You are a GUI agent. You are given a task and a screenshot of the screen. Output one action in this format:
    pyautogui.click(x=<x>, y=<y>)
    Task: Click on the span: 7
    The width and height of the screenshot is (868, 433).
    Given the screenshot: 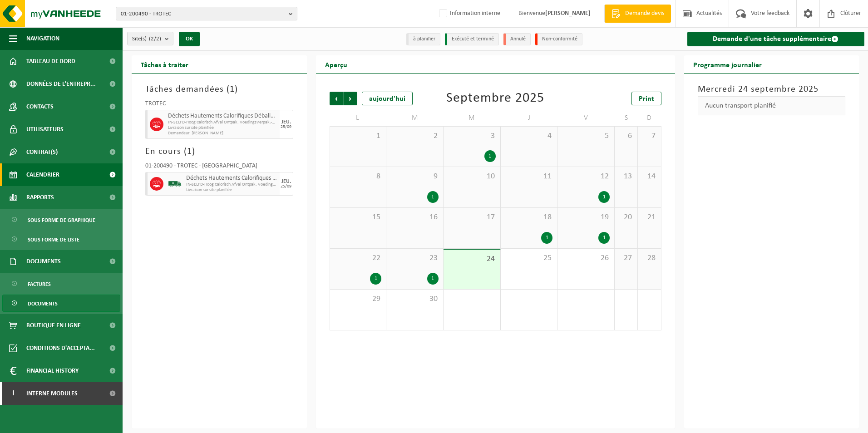 What is the action you would take?
    pyautogui.click(x=649, y=136)
    